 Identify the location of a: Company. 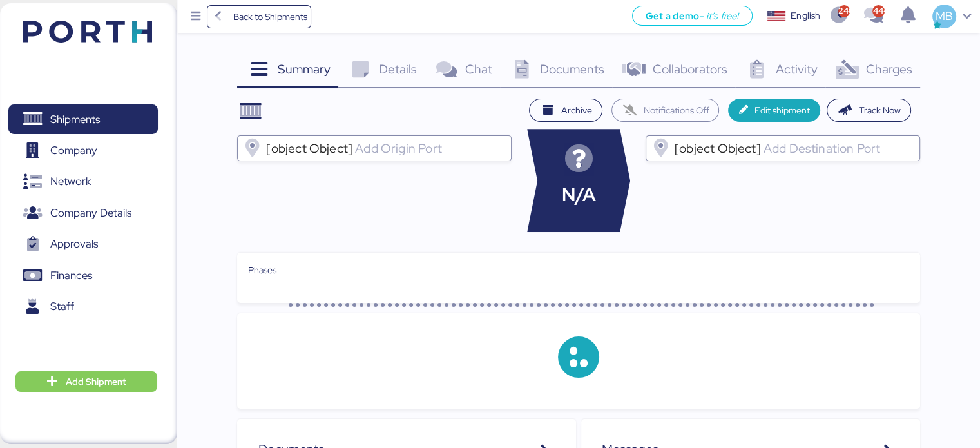
(83, 151).